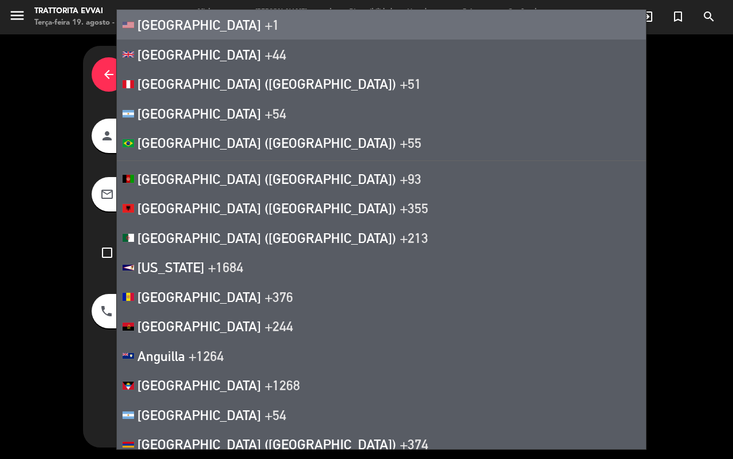 The width and height of the screenshot is (733, 459). What do you see at coordinates (17, 15) in the screenshot?
I see `i: menu` at bounding box center [17, 15].